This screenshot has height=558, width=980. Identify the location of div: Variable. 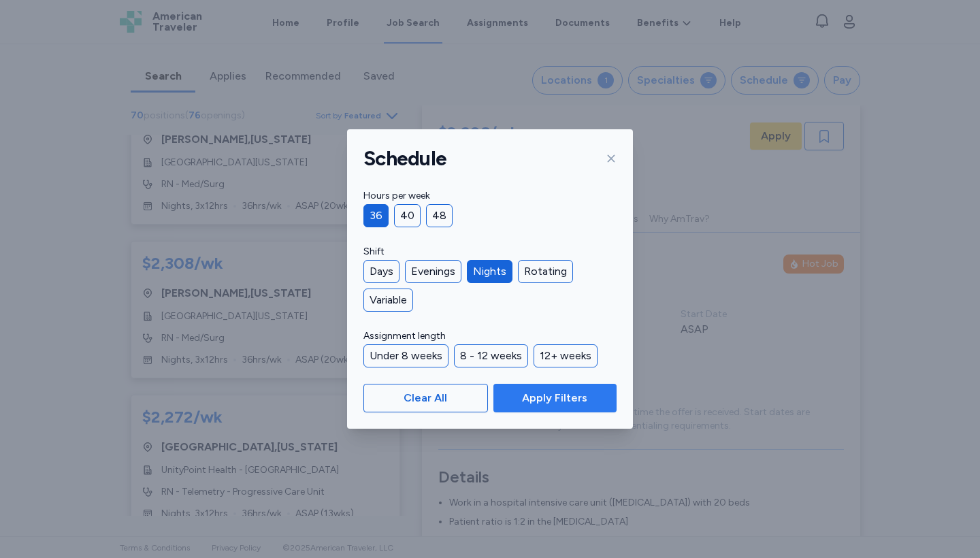
(388, 300).